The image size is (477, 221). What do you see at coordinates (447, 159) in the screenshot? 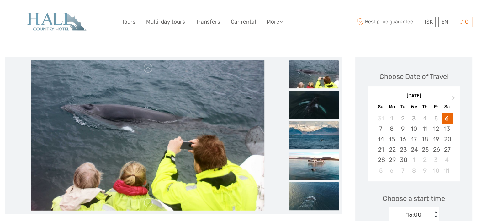
I see `div: Choose Saturday, October 4th, 2025` at bounding box center [447, 159].